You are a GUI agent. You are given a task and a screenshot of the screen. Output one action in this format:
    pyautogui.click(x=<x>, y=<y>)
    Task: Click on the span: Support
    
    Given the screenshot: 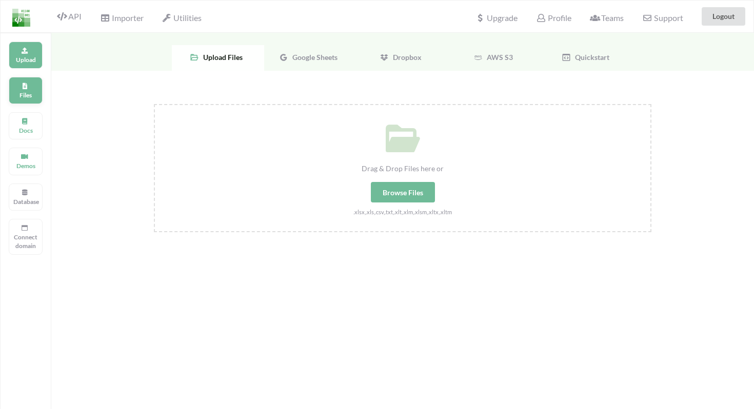 What is the action you would take?
    pyautogui.click(x=662, y=18)
    